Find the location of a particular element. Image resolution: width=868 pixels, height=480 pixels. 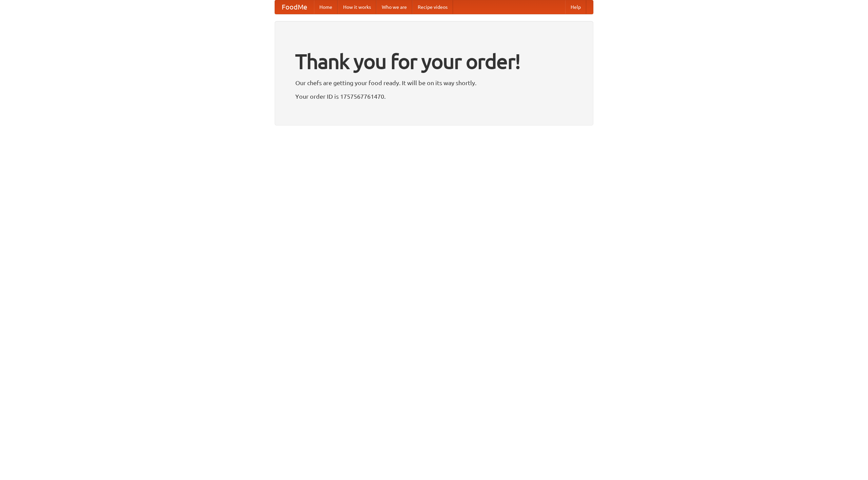

h1: Thank you for your order! is located at coordinates (434, 61).